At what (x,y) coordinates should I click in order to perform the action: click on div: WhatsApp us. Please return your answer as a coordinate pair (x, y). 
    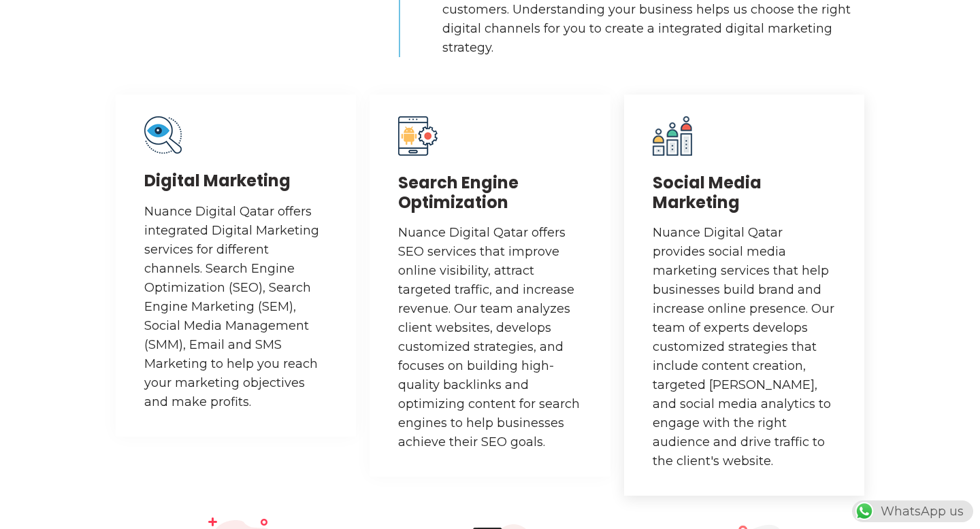
    Looking at the image, I should click on (913, 511).